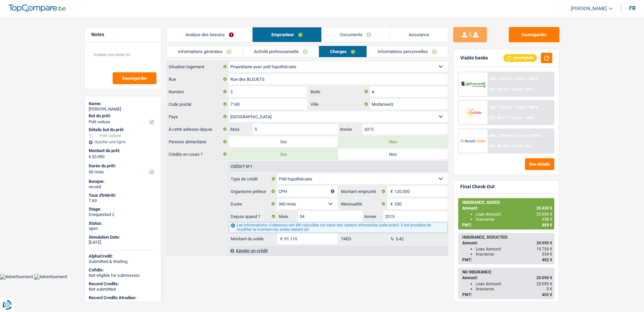  I want to click on h5: Notes, so click(123, 34).